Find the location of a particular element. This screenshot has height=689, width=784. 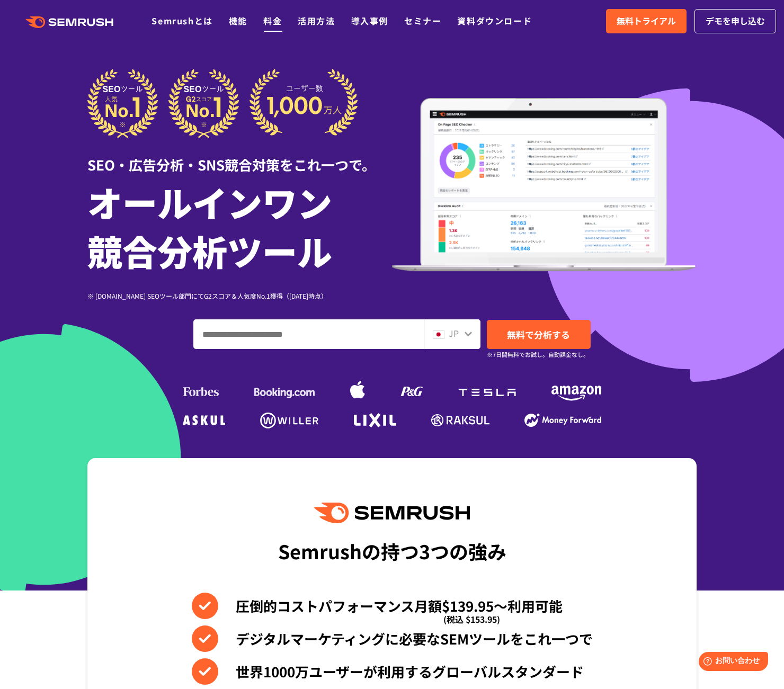

h1: オールインワン 競合分析ツール is located at coordinates (239, 227).